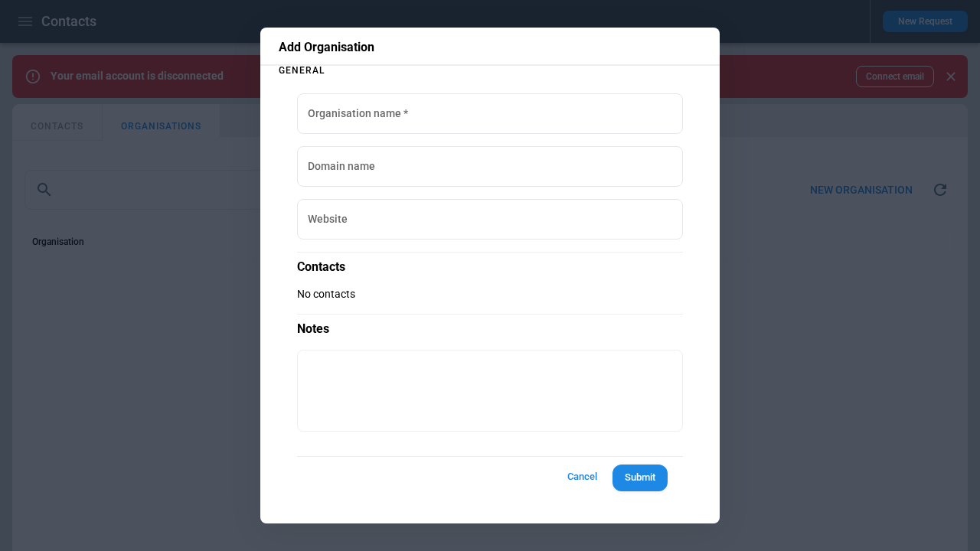 This screenshot has width=980, height=551. I want to click on p: General, so click(490, 70).